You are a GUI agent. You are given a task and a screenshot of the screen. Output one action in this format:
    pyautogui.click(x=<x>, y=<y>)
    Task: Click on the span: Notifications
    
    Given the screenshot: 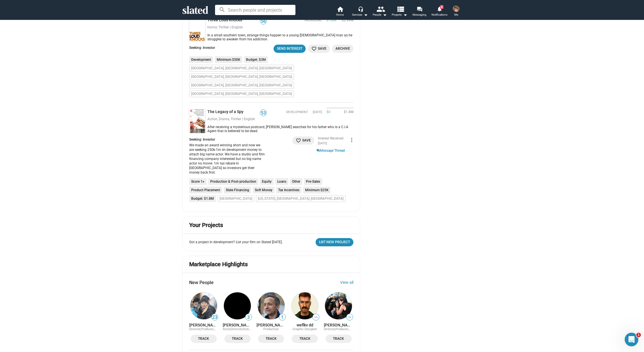 What is the action you would take?
    pyautogui.click(x=440, y=15)
    